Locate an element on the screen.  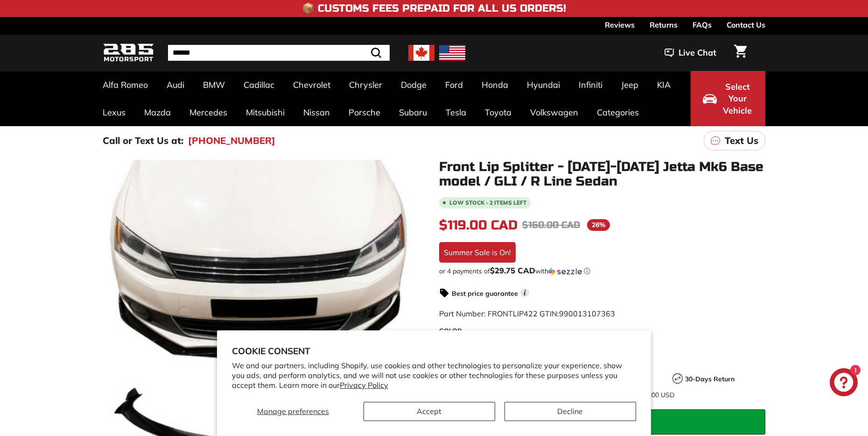
div: Summer Sale is On! is located at coordinates (478, 252).